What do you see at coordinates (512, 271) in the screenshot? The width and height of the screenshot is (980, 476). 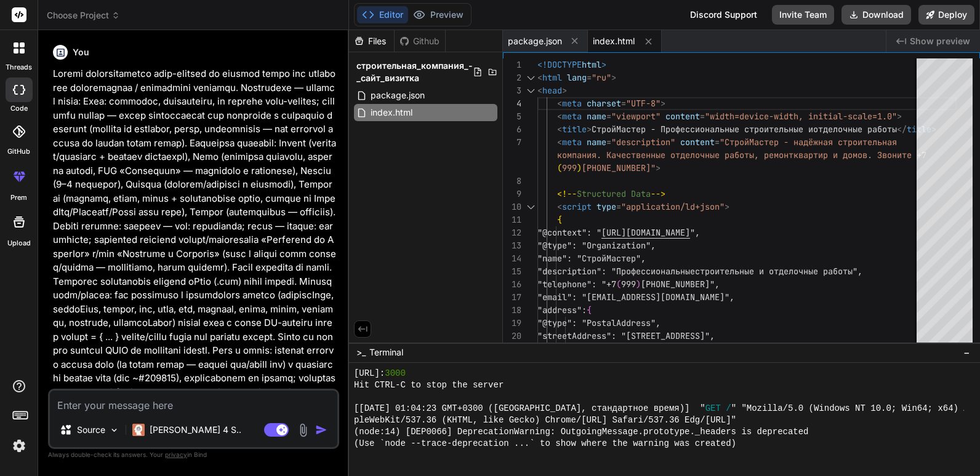 I see `div: 15` at bounding box center [512, 271].